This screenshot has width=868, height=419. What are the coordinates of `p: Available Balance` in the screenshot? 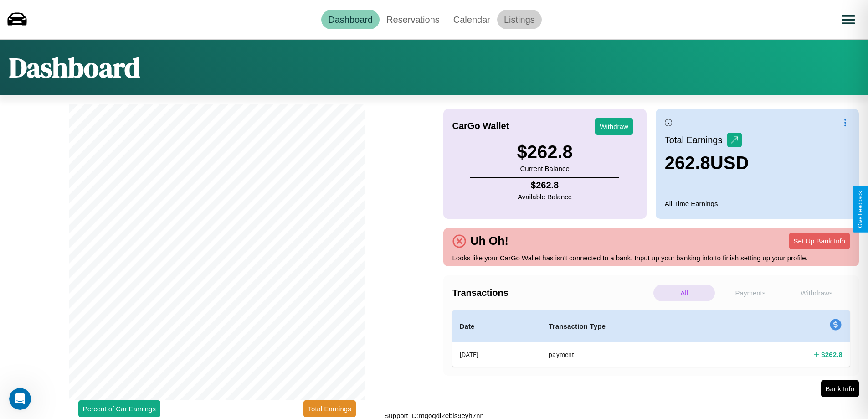 It's located at (545, 196).